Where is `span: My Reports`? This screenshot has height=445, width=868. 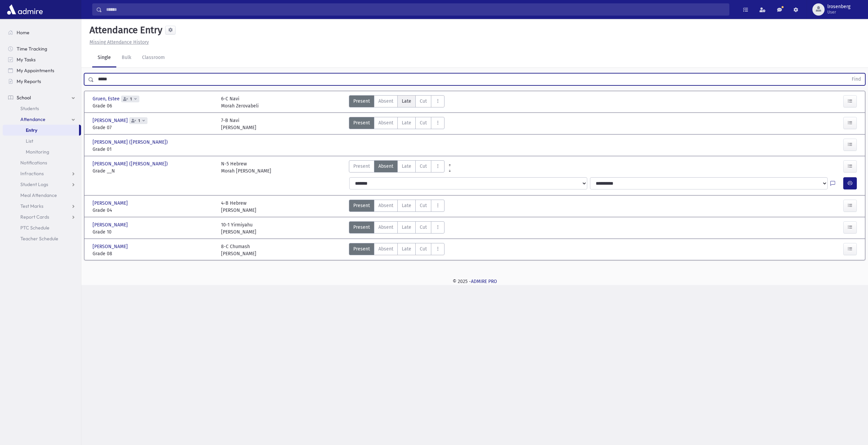 span: My Reports is located at coordinates (29, 81).